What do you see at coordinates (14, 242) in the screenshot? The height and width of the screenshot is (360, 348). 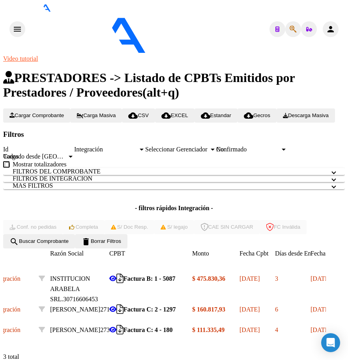 I see `mat-icon: search` at bounding box center [14, 242].